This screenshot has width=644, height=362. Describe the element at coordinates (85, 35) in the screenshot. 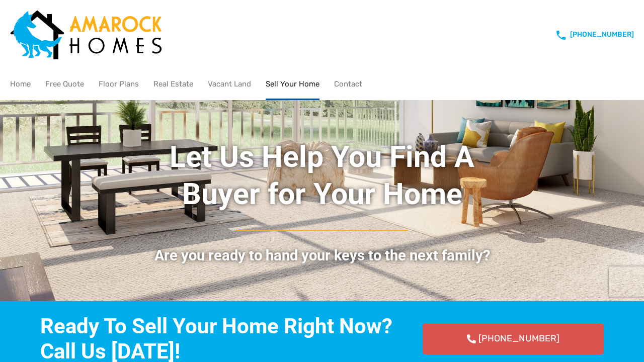

I see `img: Amarock Homes` at that location.